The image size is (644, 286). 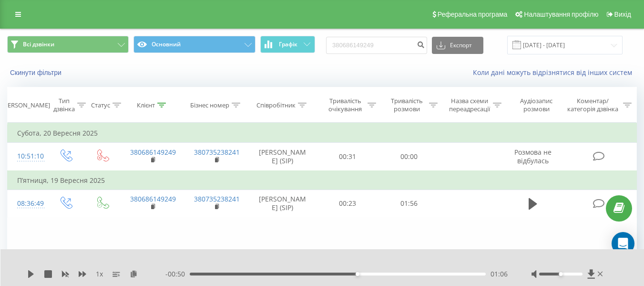 What do you see at coordinates (409, 157) in the screenshot?
I see `td: 00:00` at bounding box center [409, 157].